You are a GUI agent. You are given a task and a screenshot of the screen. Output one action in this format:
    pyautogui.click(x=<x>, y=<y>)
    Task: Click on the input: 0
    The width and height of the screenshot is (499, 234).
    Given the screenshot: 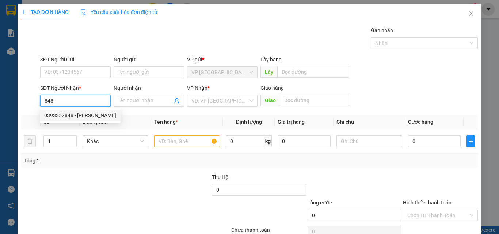 What is the action you would take?
    pyautogui.click(x=304, y=141)
    